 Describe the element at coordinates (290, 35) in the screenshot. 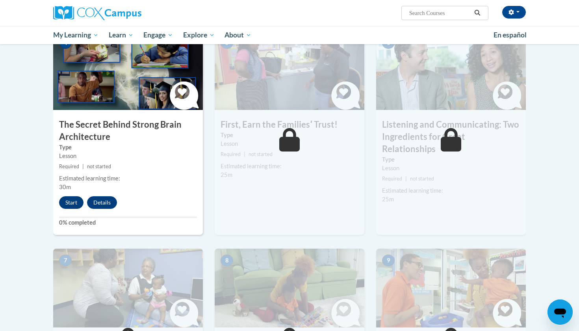

I see `div: Main menu` at that location.